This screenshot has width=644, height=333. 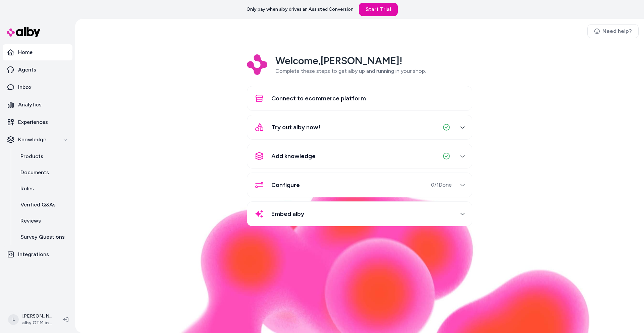 What do you see at coordinates (38, 52) in the screenshot?
I see `a: Home` at bounding box center [38, 52].